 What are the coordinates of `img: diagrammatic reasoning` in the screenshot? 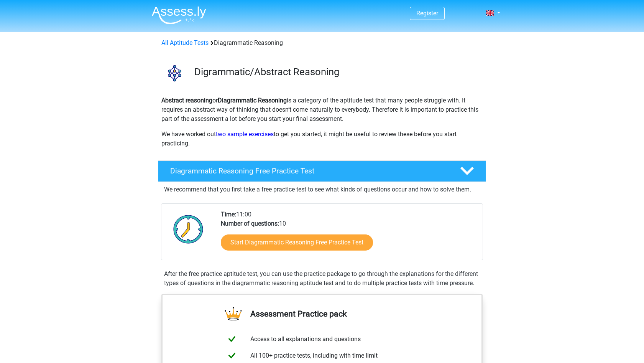 It's located at (175, 73).